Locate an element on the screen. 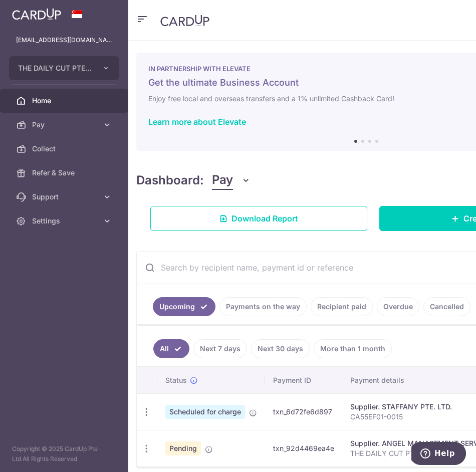 The image size is (476, 472). a: Cancelled is located at coordinates (447, 307).